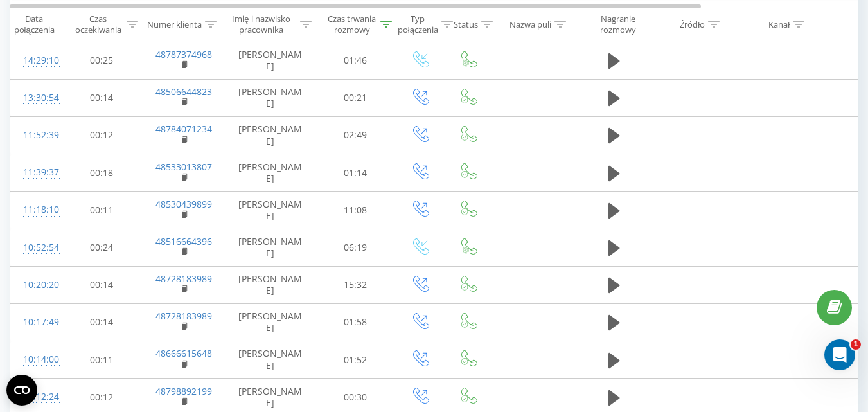  I want to click on div: 10:14:00, so click(36, 359).